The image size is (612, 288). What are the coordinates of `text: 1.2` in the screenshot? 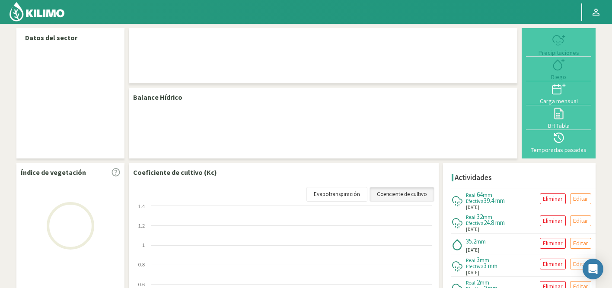 It's located at (141, 226).